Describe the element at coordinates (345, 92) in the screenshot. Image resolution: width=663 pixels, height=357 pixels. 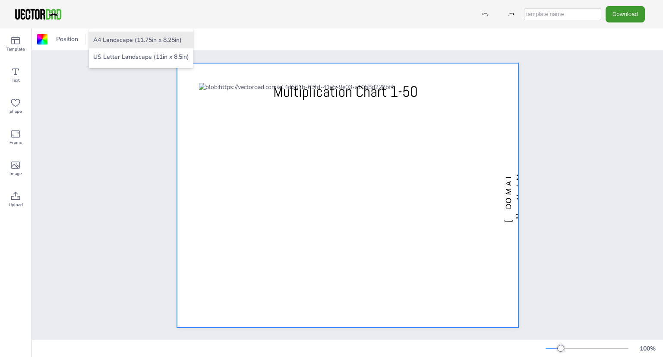
I see `span: Multiplication Chart 1-50` at that location.